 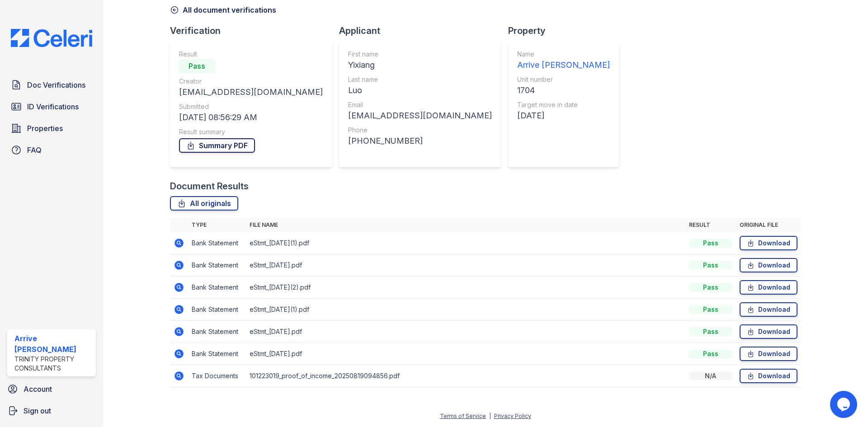 I want to click on div: Target move in date, so click(x=563, y=105).